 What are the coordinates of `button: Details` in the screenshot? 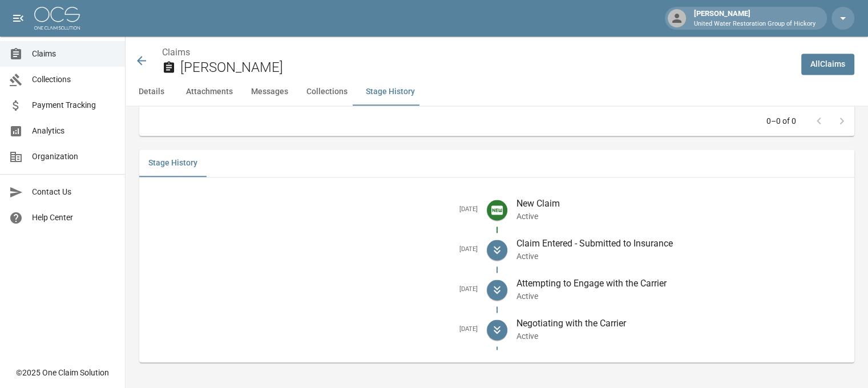 It's located at (151, 91).